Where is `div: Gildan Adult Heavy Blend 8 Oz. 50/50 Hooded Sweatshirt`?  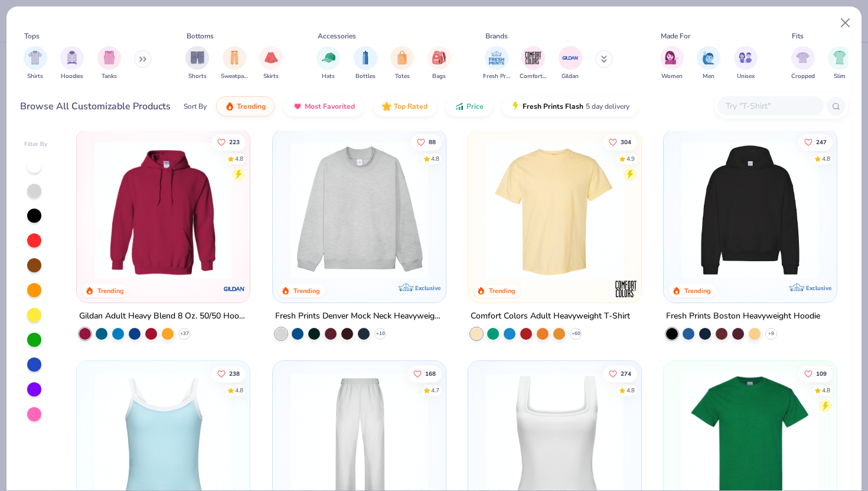
div: Gildan Adult Heavy Blend 8 Oz. 50/50 Hooded Sweatshirt is located at coordinates (163, 316).